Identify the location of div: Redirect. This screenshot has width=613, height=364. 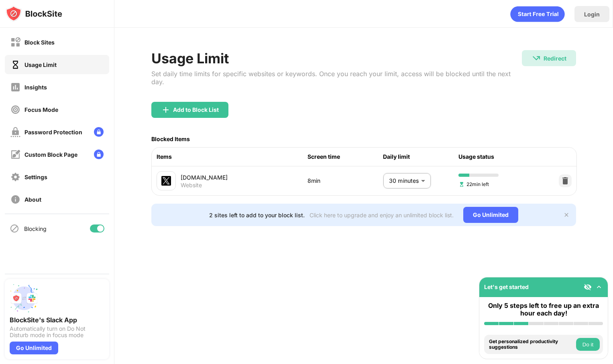
(554, 58).